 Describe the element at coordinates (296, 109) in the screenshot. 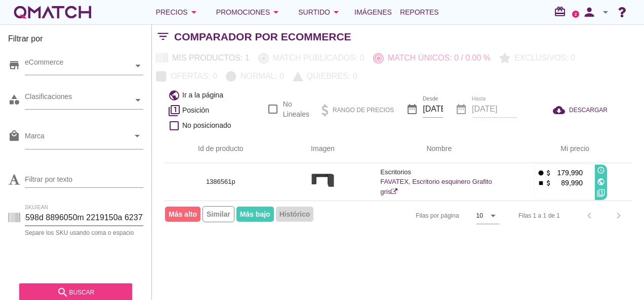

I see `label: No Lineales` at that location.